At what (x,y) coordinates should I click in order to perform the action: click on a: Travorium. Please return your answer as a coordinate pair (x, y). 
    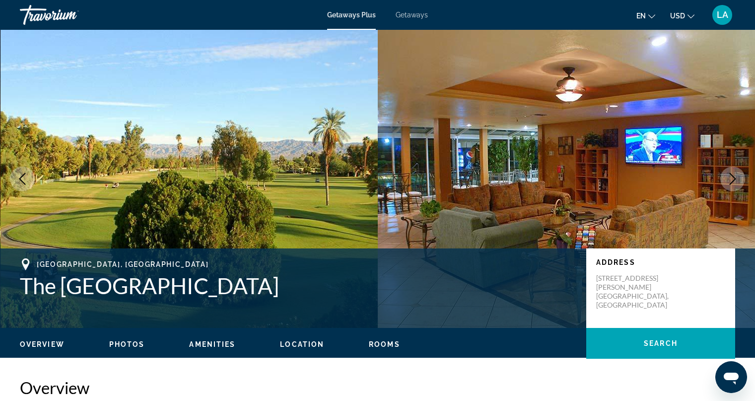
    Looking at the image, I should click on (70, 15).